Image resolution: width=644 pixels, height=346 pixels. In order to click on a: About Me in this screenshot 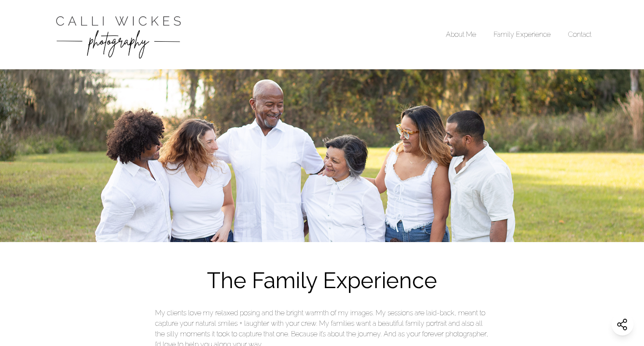, I will do `click(461, 34)`.